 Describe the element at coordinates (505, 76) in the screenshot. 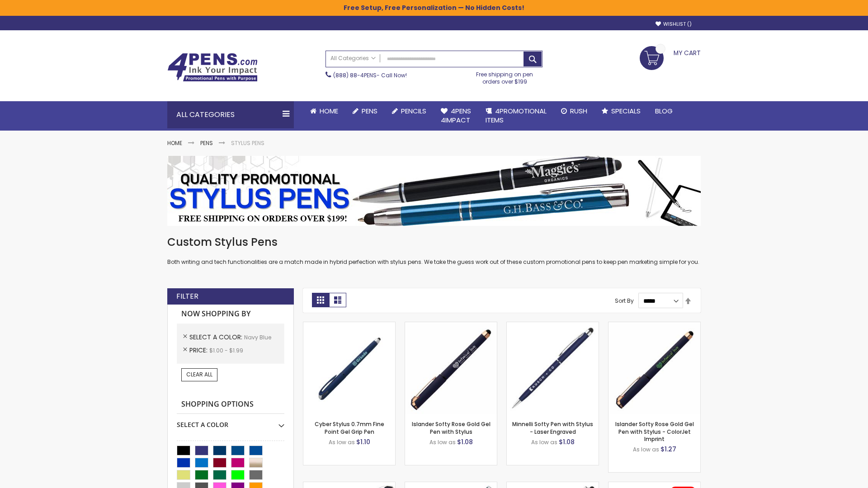

I see `div: Free shipping on pen orders over $199` at that location.